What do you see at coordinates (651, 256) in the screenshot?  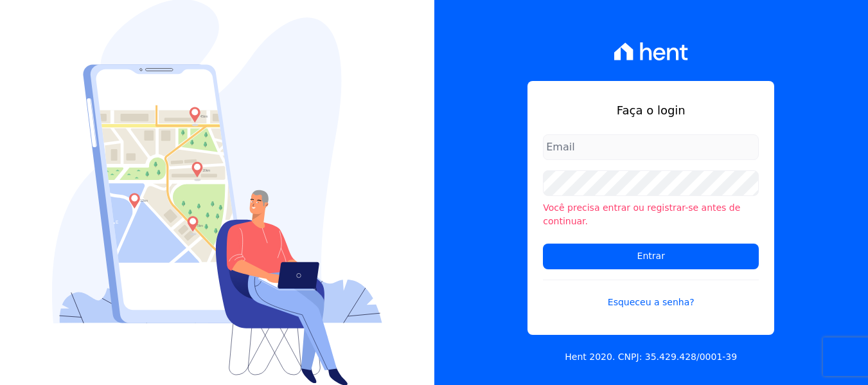 I see `input: Entrar` at bounding box center [651, 256].